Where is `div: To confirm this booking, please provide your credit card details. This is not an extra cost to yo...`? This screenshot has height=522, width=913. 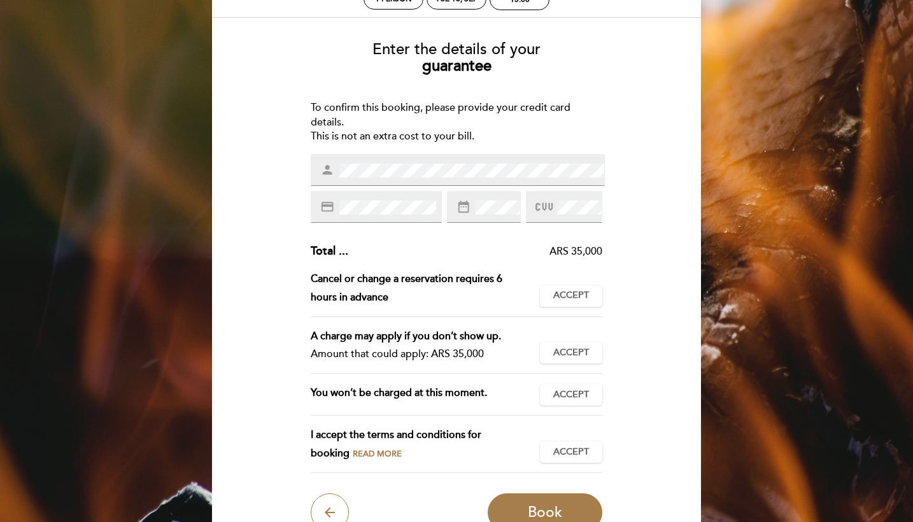 div: To confirm this booking, please provide your credit card details. This is not an extra cost to yo... is located at coordinates (457, 122).